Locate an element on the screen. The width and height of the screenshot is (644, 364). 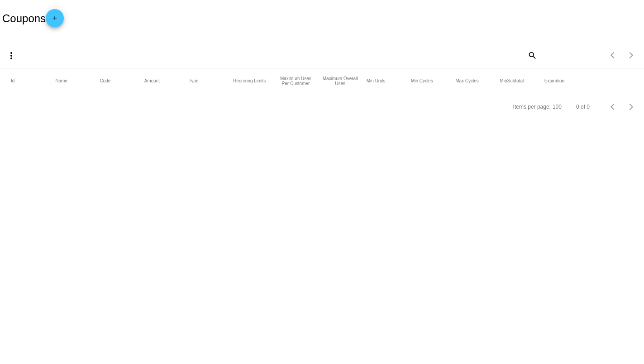
button: Change sorting for MinCycles is located at coordinates (422, 81).